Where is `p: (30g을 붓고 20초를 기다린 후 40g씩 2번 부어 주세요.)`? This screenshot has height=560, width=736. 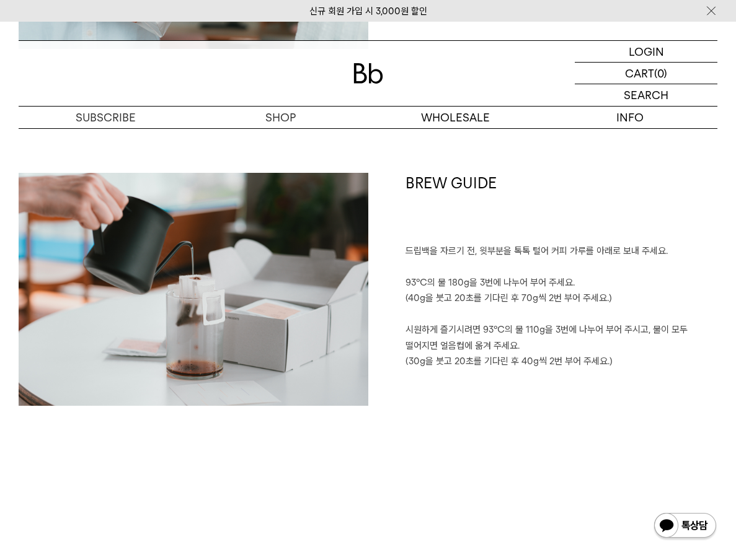 p: (30g을 붓고 20초를 기다린 후 40g씩 2번 부어 주세요.) is located at coordinates (562, 362).